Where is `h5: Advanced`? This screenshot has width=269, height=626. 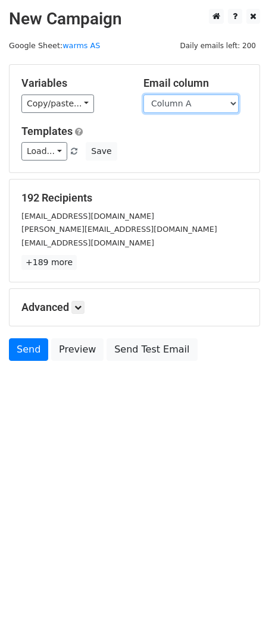 h5: Advanced is located at coordinates (134, 307).